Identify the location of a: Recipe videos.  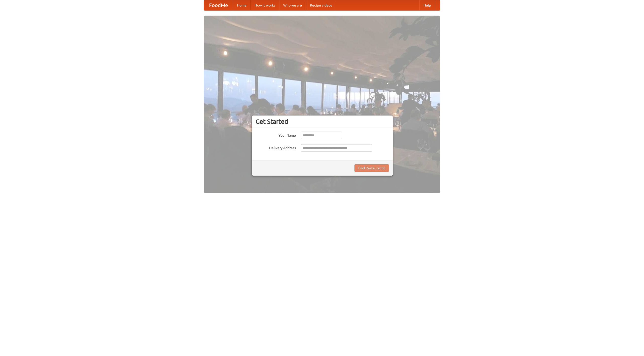
(321, 5).